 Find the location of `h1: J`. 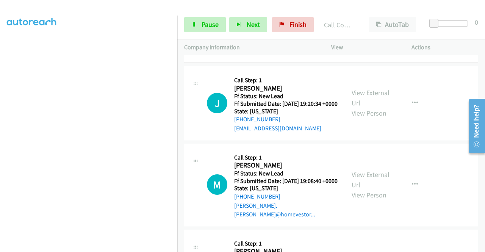

h1: J is located at coordinates (217, 103).